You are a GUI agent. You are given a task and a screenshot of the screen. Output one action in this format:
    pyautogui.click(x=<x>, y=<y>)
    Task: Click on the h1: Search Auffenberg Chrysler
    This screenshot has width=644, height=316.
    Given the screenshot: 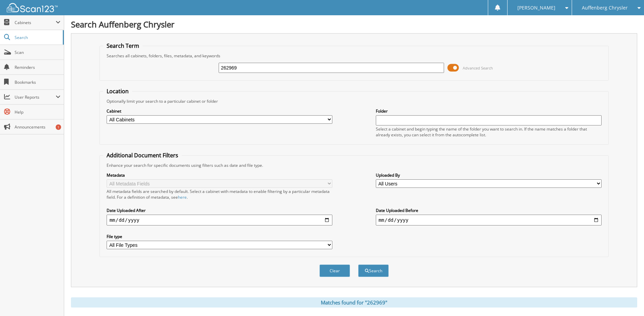 What is the action you would take?
    pyautogui.click(x=354, y=24)
    